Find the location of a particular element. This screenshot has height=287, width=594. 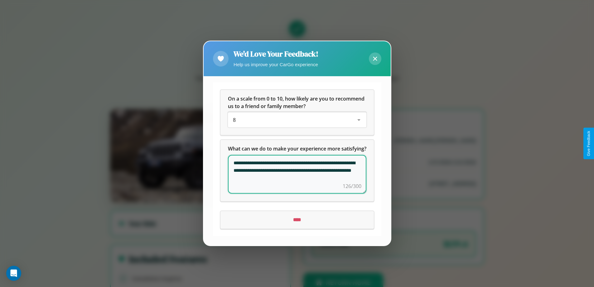

span: 8 is located at coordinates (234, 120).